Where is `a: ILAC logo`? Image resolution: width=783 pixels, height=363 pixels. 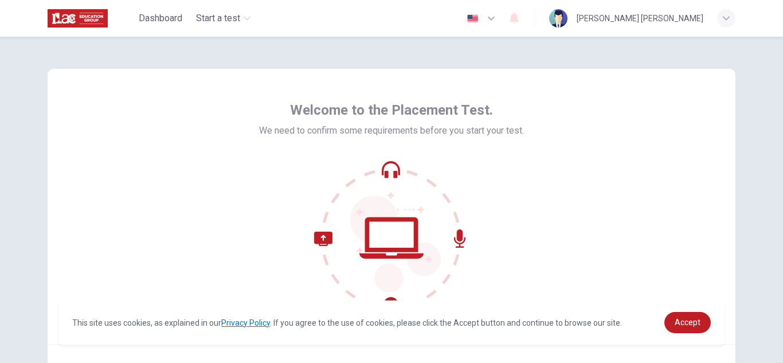 a: ILAC logo is located at coordinates (91, 18).